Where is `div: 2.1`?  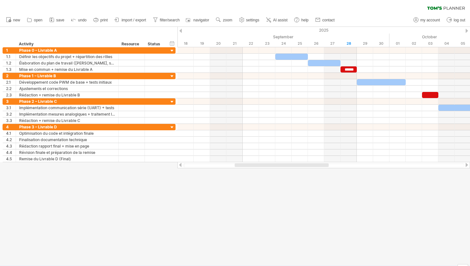 div: 2.1 is located at coordinates (11, 82).